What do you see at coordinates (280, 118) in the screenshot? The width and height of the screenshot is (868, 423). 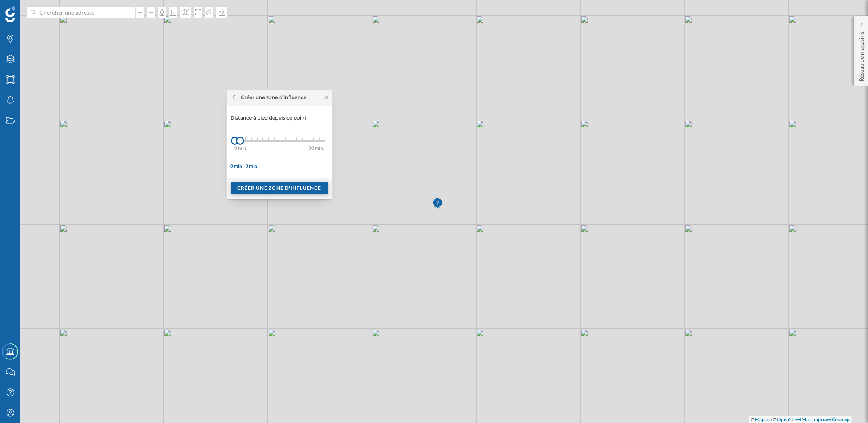 I see `p: Distance à pied depuis ce point` at bounding box center [280, 118].